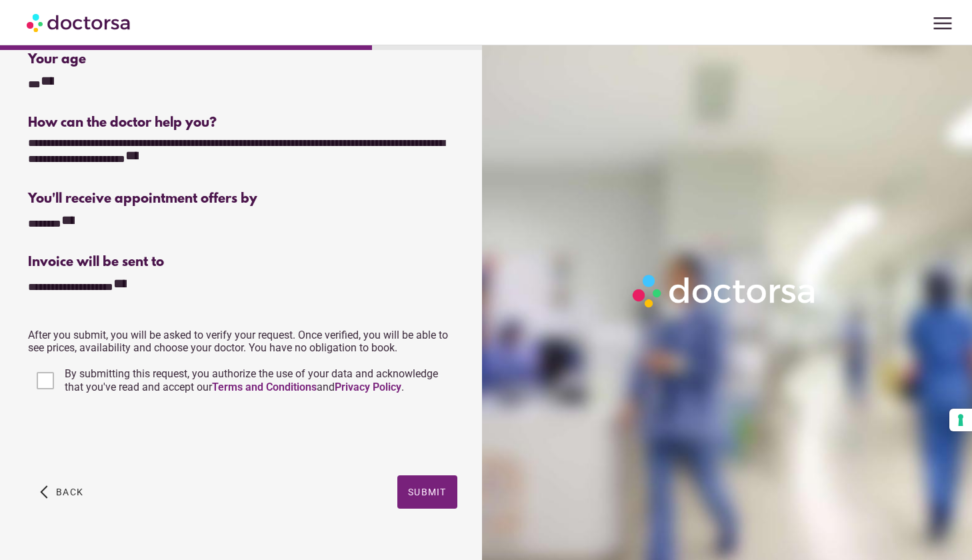  Describe the element at coordinates (428, 492) in the screenshot. I see `button: Submit` at that location.